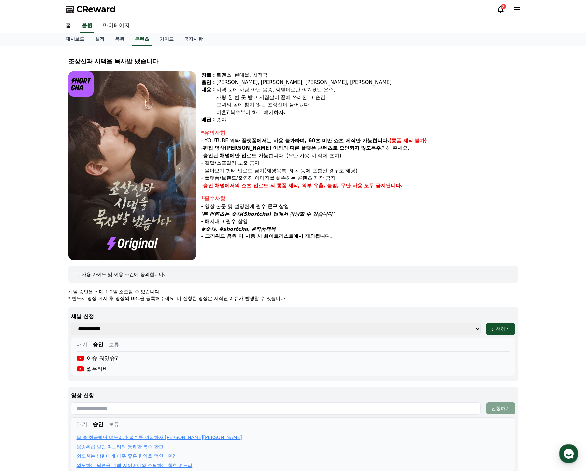 The height and width of the screenshot is (471, 586). What do you see at coordinates (126, 456) in the screenshot?
I see `a: 외도한는 남편에게 아주 좋은 한약을 먹인다면?` at bounding box center [126, 456].